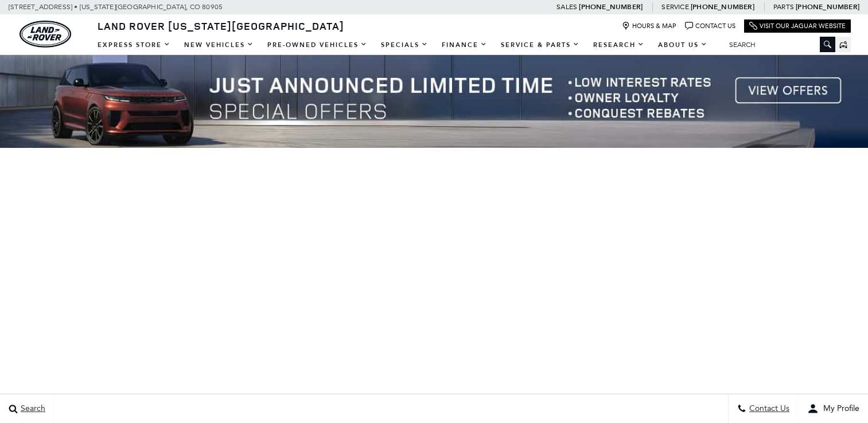 The height and width of the screenshot is (423, 868). Describe the element at coordinates (710, 26) in the screenshot. I see `a: Contact Us` at that location.